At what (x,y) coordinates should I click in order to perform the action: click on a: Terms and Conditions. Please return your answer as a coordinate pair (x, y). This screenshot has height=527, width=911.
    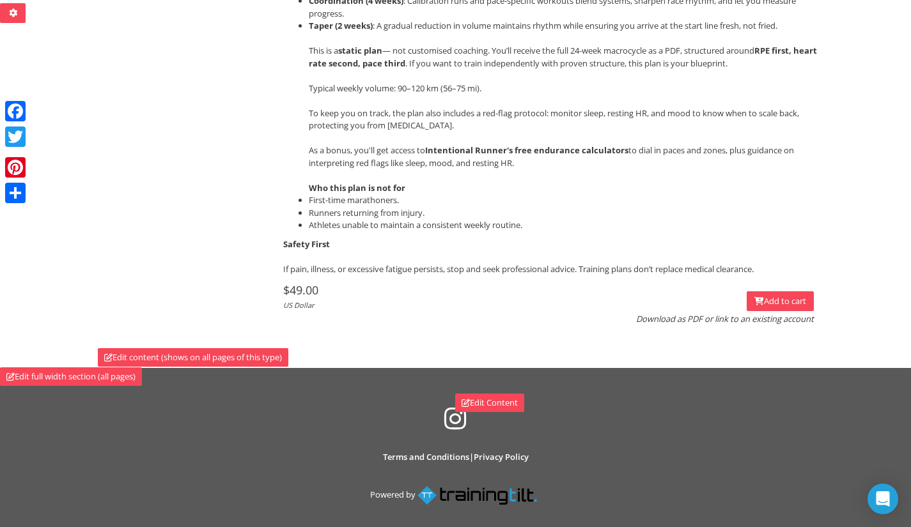
    Looking at the image, I should click on (426, 457).